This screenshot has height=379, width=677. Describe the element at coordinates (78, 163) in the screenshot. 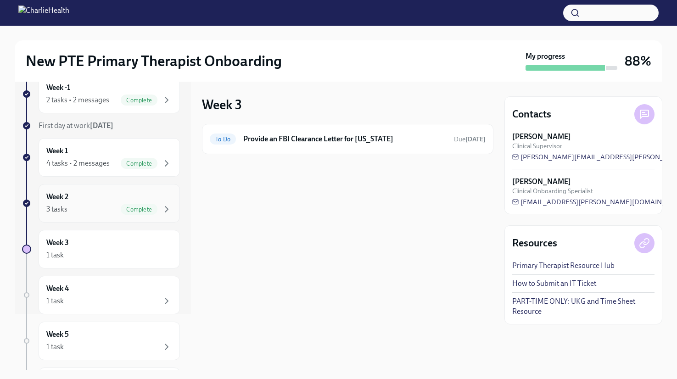

I see `div: 4 tasks • 2 messages` at that location.